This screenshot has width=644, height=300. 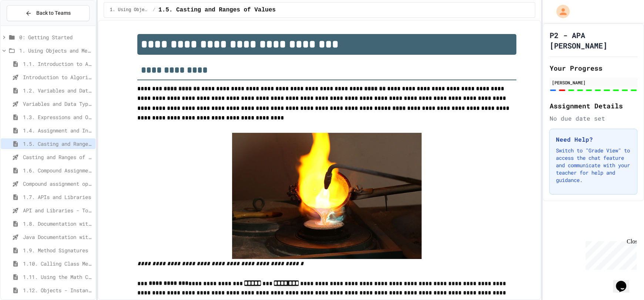 I want to click on span: 1.12. Objects - Instances of Classes, so click(x=58, y=290).